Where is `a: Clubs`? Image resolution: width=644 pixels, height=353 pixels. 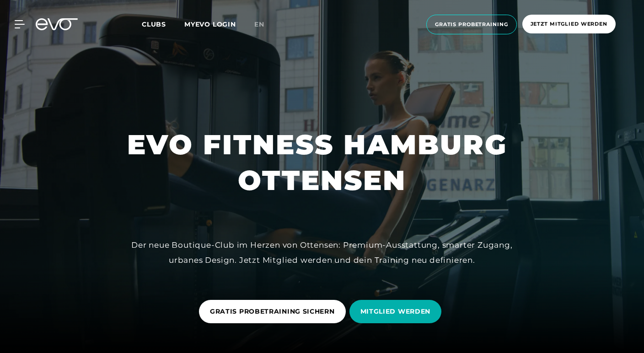
a: Clubs is located at coordinates (163, 24).